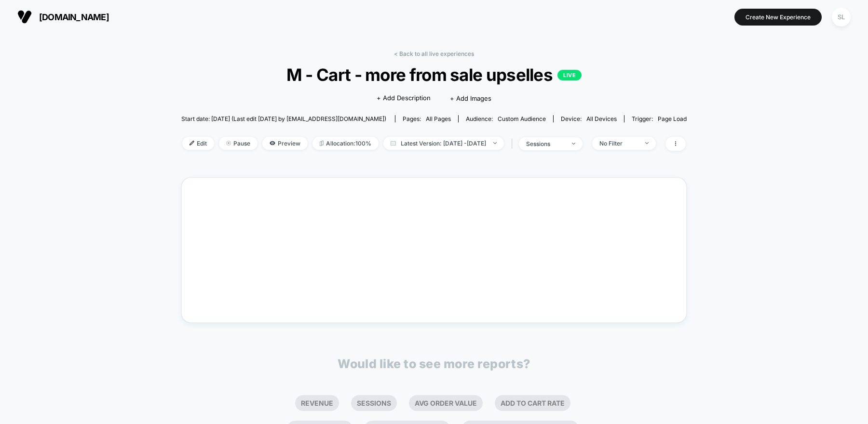 Image resolution: width=868 pixels, height=424 pixels. I want to click on span: Custom Audience, so click(522, 119).